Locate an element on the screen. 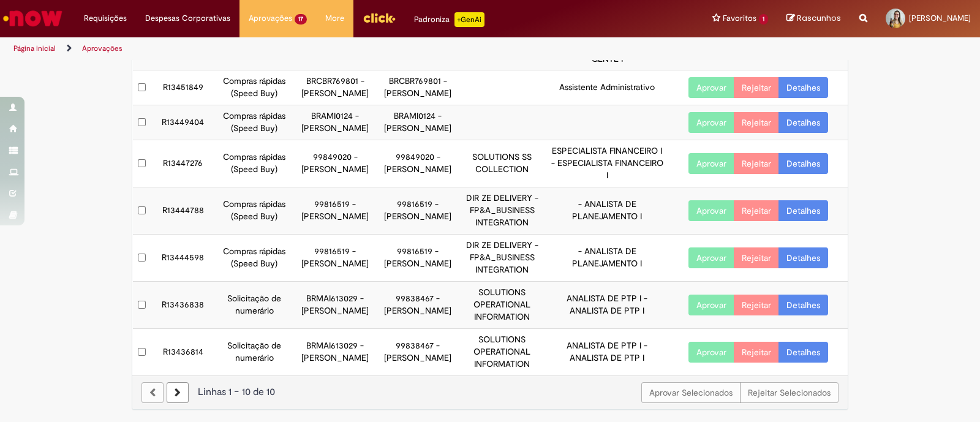 This screenshot has width=980, height=422. div: Linhas 1 − 10 de 10 is located at coordinates (490, 392).